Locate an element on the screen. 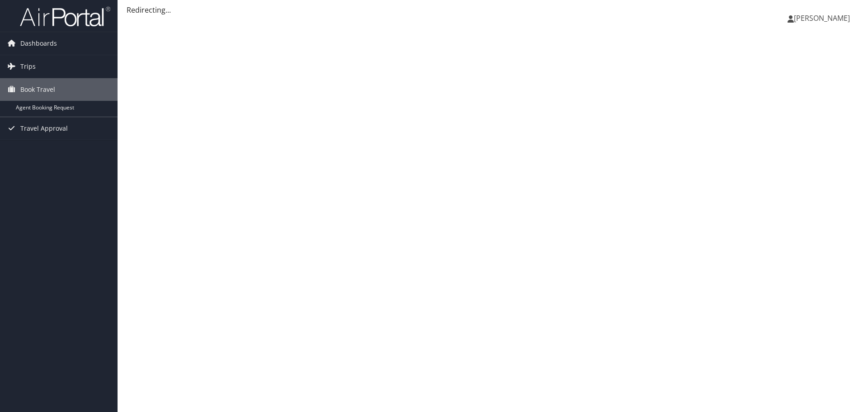 This screenshot has width=868, height=412. span: Travel Approval is located at coordinates (44, 128).